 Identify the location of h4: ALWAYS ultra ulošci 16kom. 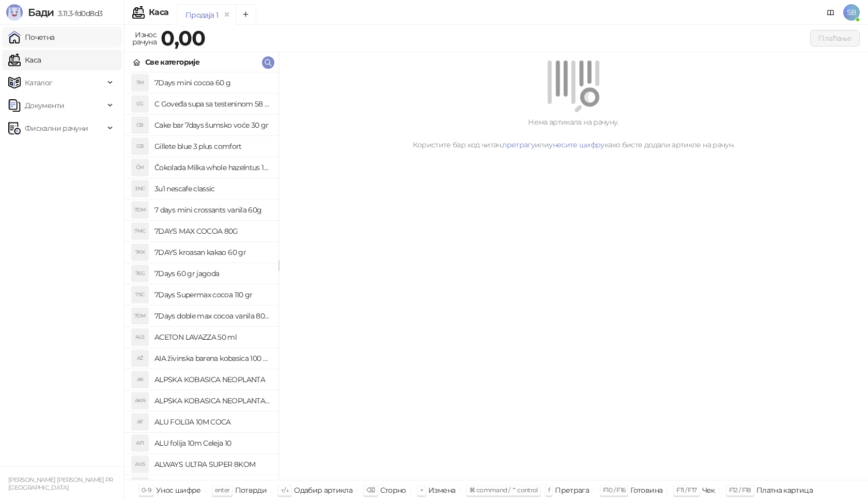
(212, 486).